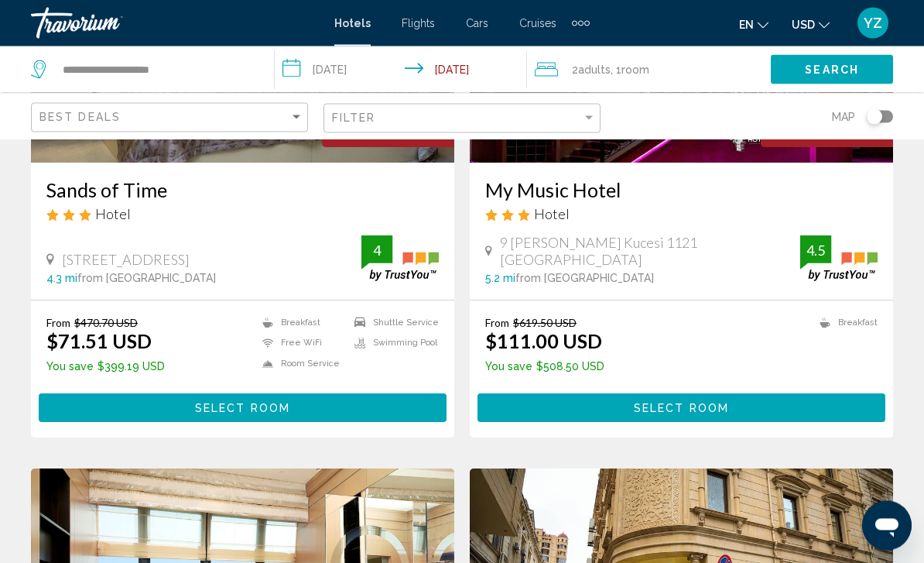 This screenshot has height=563, width=924. What do you see at coordinates (353, 23) in the screenshot?
I see `a: Hotels` at bounding box center [353, 23].